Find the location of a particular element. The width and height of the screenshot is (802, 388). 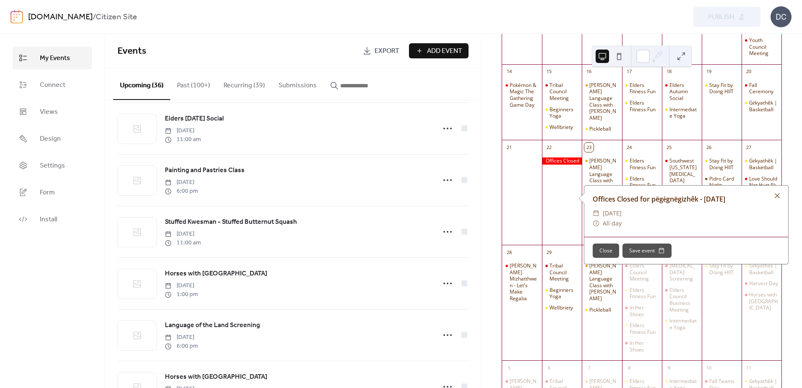

a: Settings is located at coordinates (52, 165).